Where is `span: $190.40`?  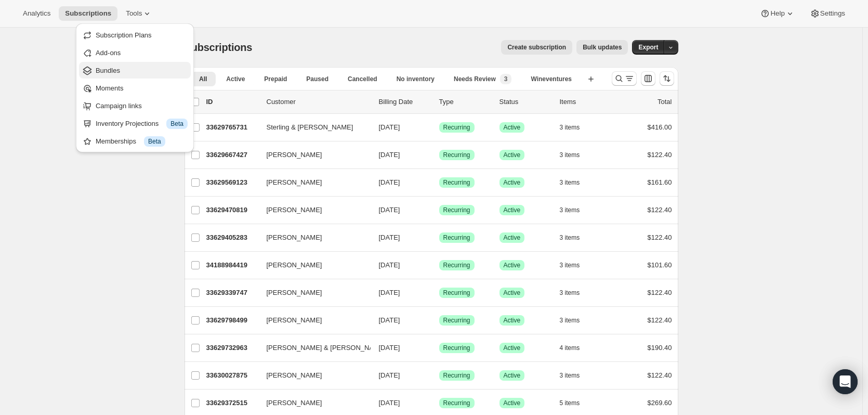 span: $190.40 is located at coordinates (659, 347).